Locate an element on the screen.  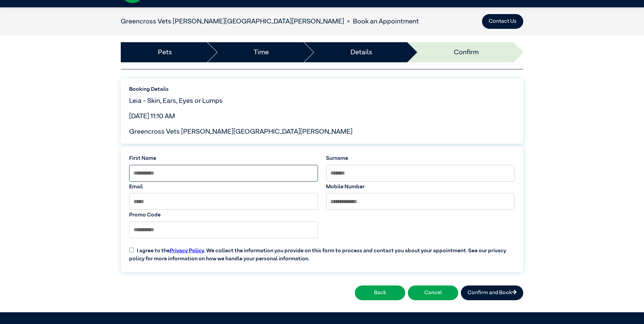
label: Booking Details is located at coordinates (322, 90).